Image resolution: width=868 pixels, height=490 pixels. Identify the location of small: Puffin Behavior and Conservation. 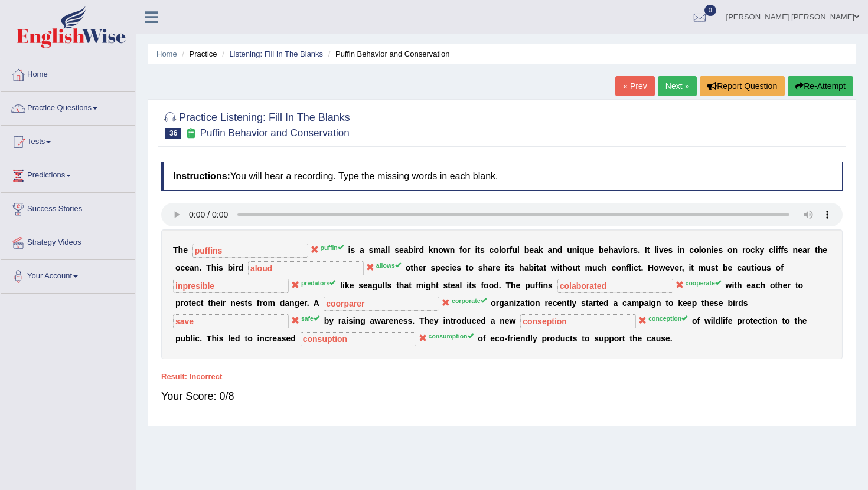
(274, 133).